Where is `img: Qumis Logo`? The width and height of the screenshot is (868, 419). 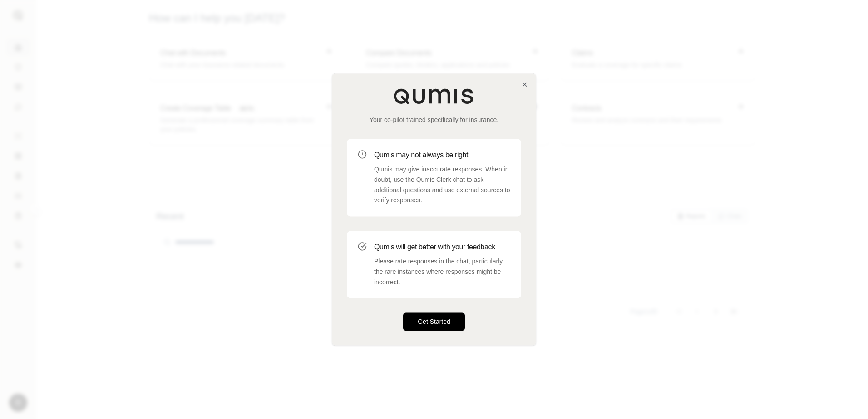
img: Qumis Logo is located at coordinates (434, 96).